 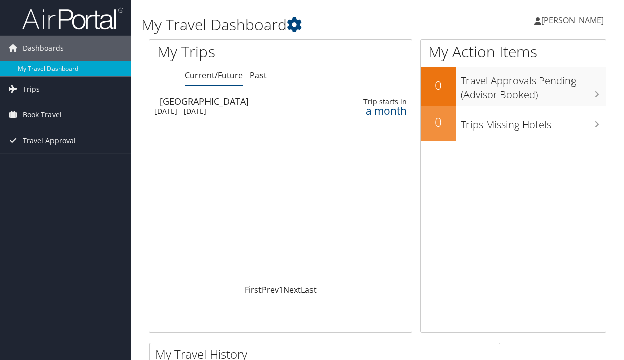 I want to click on h3: Trips Missing Hotels, so click(x=533, y=122).